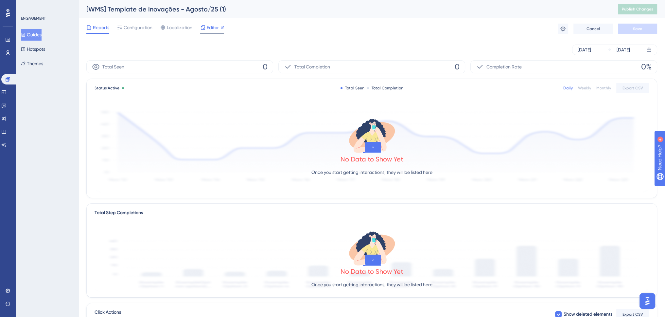  Describe the element at coordinates (593, 29) in the screenshot. I see `span: Cancel` at that location.